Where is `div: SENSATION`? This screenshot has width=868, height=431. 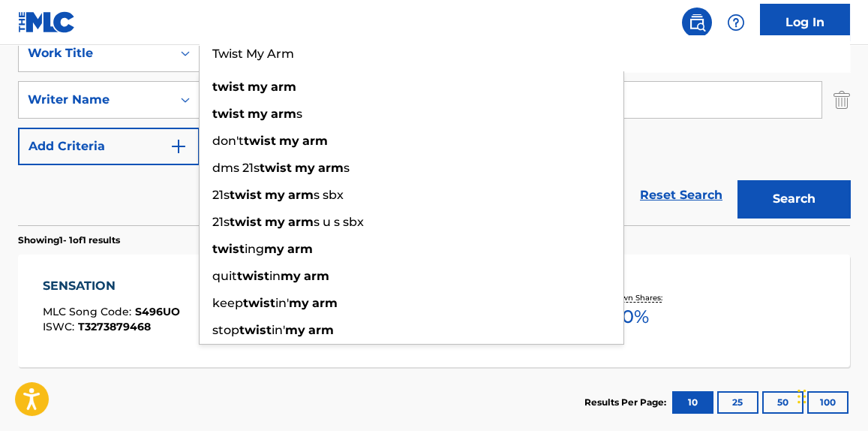
div: SENSATION is located at coordinates (111, 285).